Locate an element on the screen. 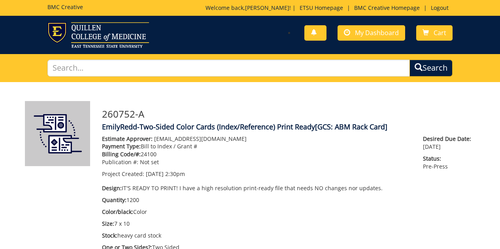 The height and width of the screenshot is (249, 500). p: Color is located at coordinates (256, 212).